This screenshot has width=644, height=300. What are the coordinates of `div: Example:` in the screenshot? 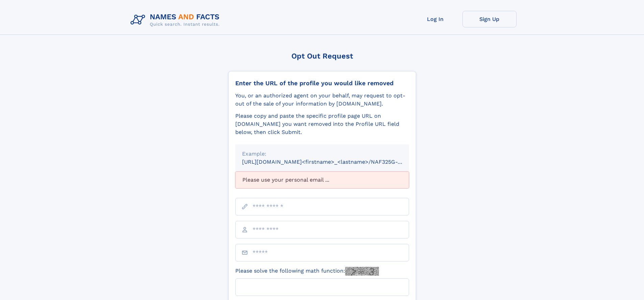 It's located at (322, 154).